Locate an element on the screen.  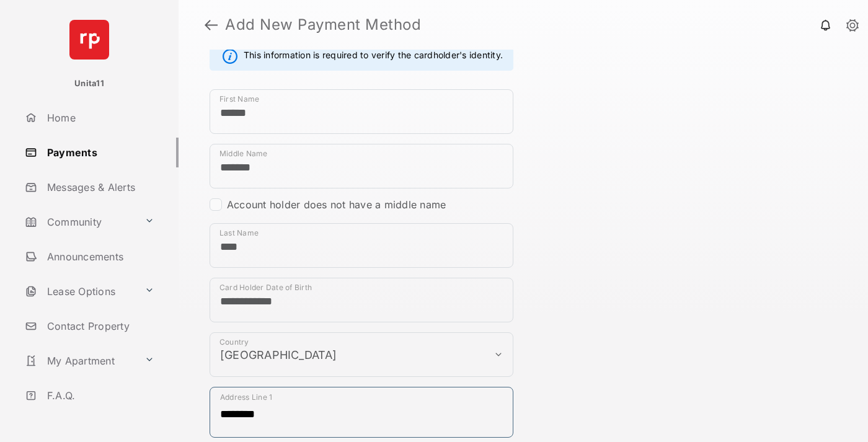
a: Contact Property is located at coordinates (100, 326).